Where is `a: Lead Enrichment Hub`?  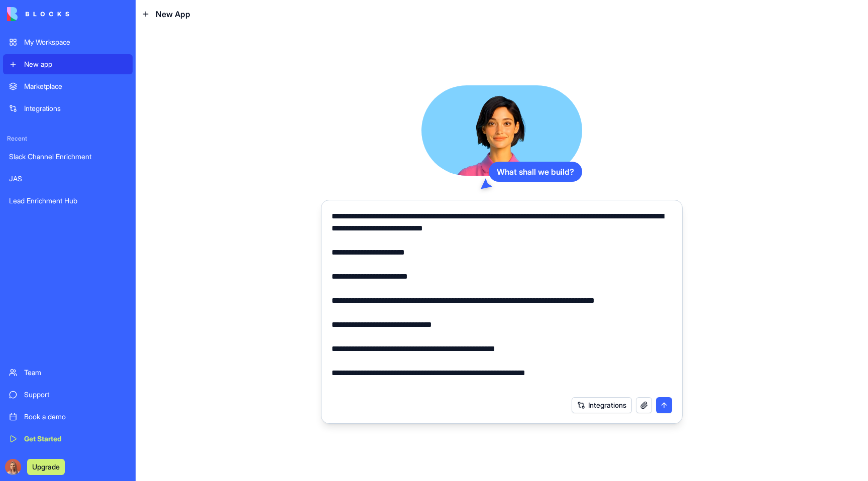
a: Lead Enrichment Hub is located at coordinates (68, 201).